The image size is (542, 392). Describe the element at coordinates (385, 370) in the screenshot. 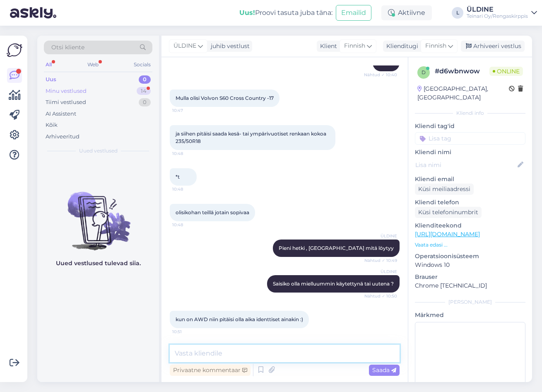

I see `span: Saada` at that location.